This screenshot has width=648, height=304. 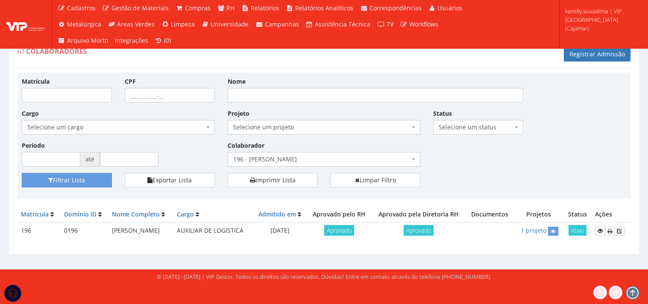 I want to click on a: Cargo, so click(x=186, y=214).